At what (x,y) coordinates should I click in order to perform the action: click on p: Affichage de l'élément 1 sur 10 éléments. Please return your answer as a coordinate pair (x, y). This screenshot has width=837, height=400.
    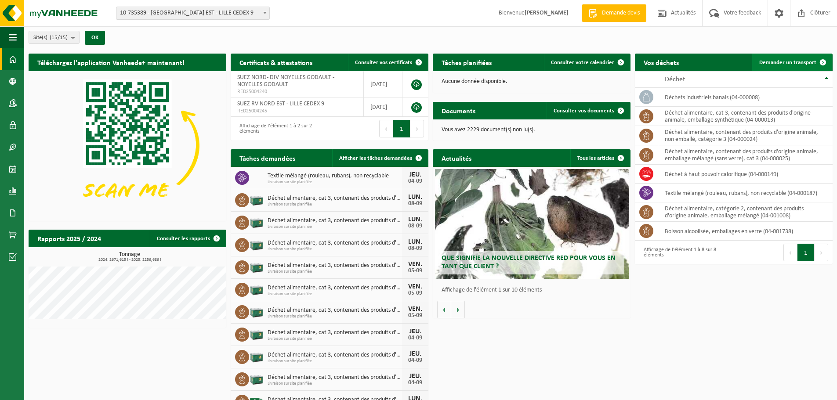
    Looking at the image, I should click on (534, 290).